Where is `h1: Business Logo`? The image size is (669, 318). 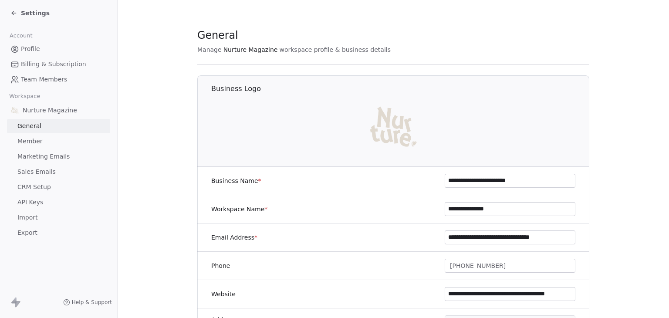 h1: Business Logo is located at coordinates (400, 89).